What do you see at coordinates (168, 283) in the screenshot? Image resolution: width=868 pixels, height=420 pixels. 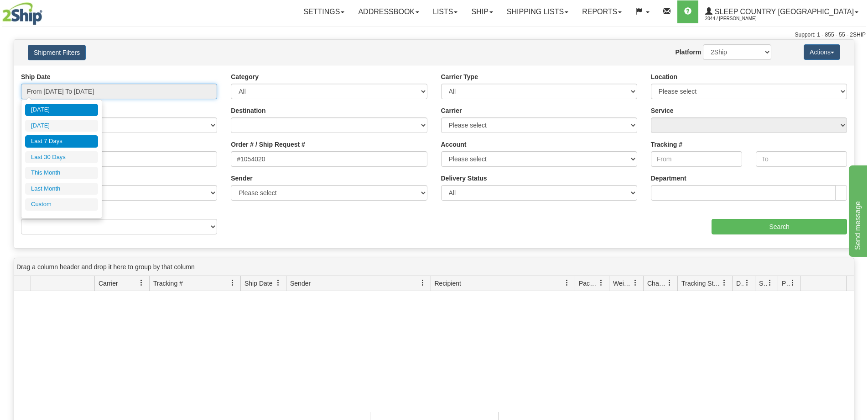 I see `span: Tracking #` at bounding box center [168, 283].